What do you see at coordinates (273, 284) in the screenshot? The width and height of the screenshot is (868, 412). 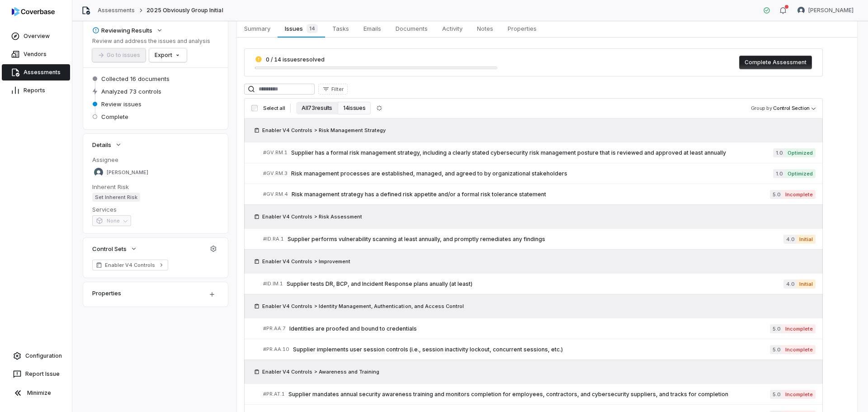 I see `span: # ID.IM.1` at bounding box center [273, 284].